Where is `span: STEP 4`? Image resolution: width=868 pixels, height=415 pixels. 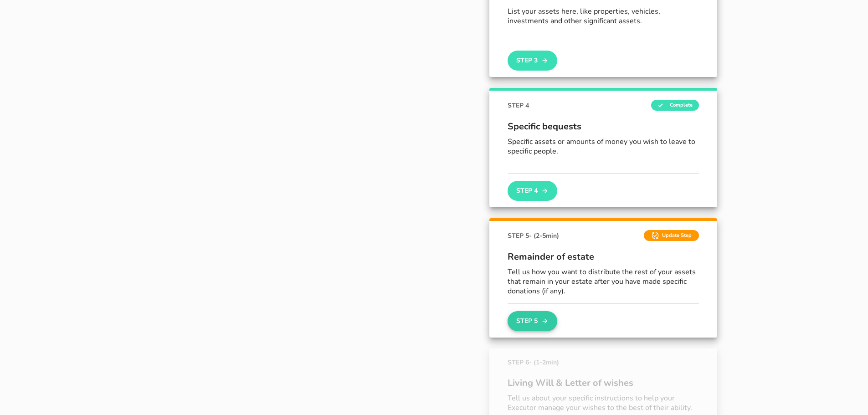
span: STEP 4 is located at coordinates (518, 105).